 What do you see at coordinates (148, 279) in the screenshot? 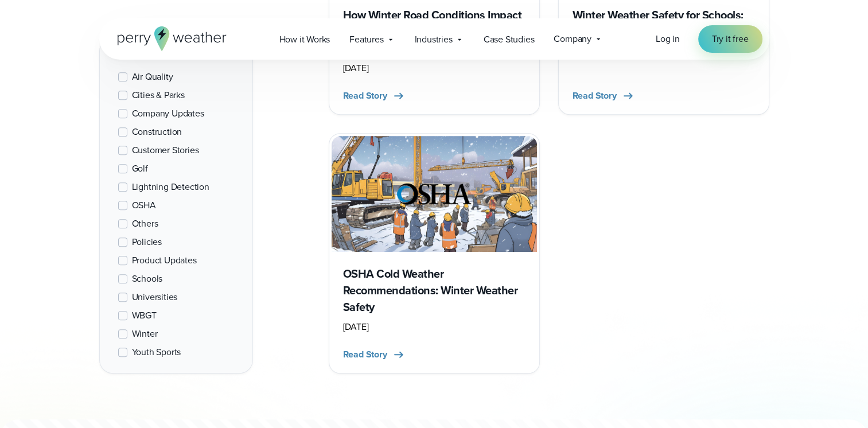
I see `span: Schools` at bounding box center [148, 279].